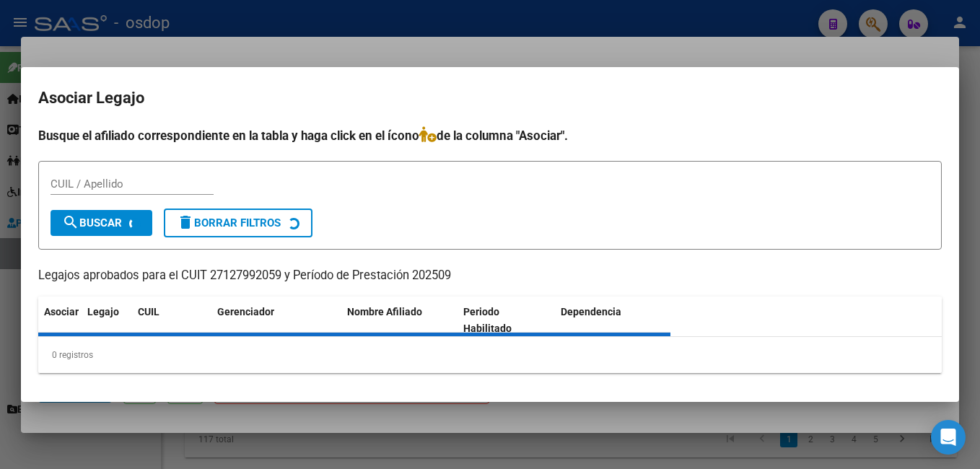  What do you see at coordinates (61, 312) in the screenshot?
I see `span: Asociar` at bounding box center [61, 312].